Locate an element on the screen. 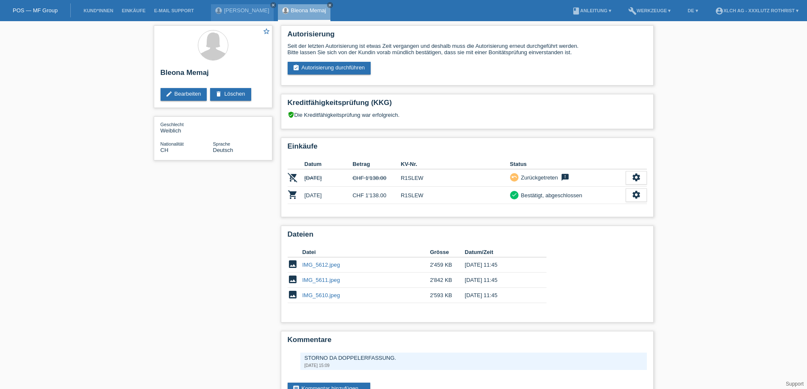  th: Datum is located at coordinates (329, 164).